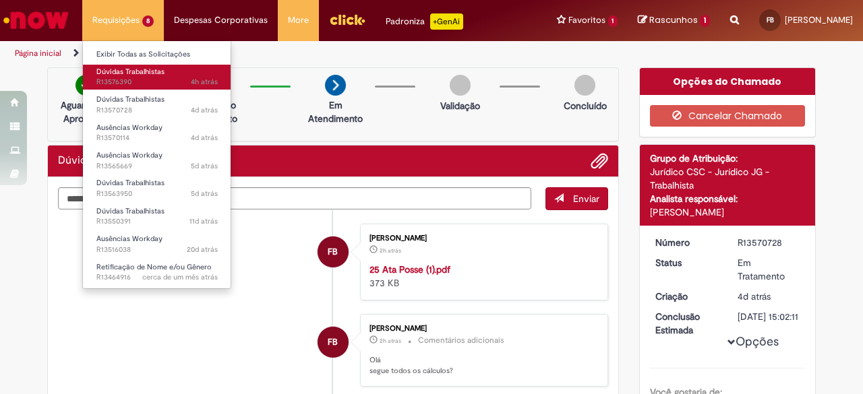 Image resolution: width=863 pixels, height=394 pixels. I want to click on span: R13570114, so click(157, 138).